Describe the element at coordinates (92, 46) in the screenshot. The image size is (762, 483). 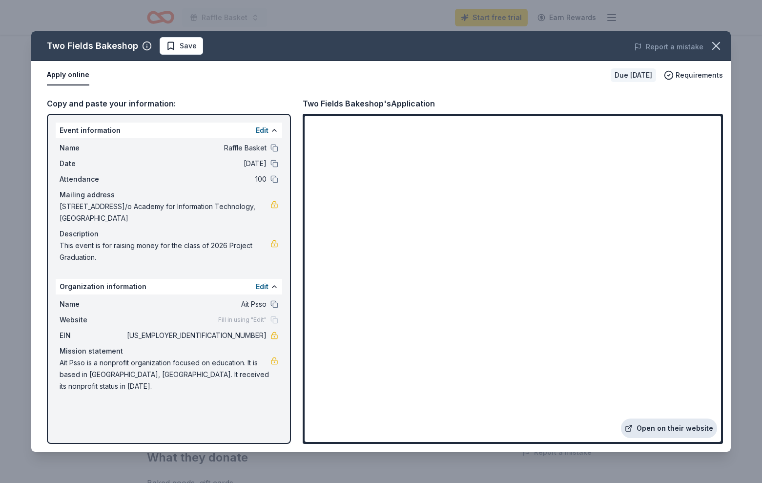
I see `div: Two Fields Bakeshop` at that location.